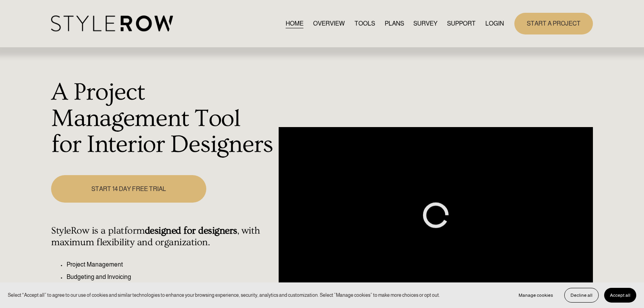  What do you see at coordinates (536, 295) in the screenshot?
I see `span: Manage cookies` at bounding box center [536, 295].